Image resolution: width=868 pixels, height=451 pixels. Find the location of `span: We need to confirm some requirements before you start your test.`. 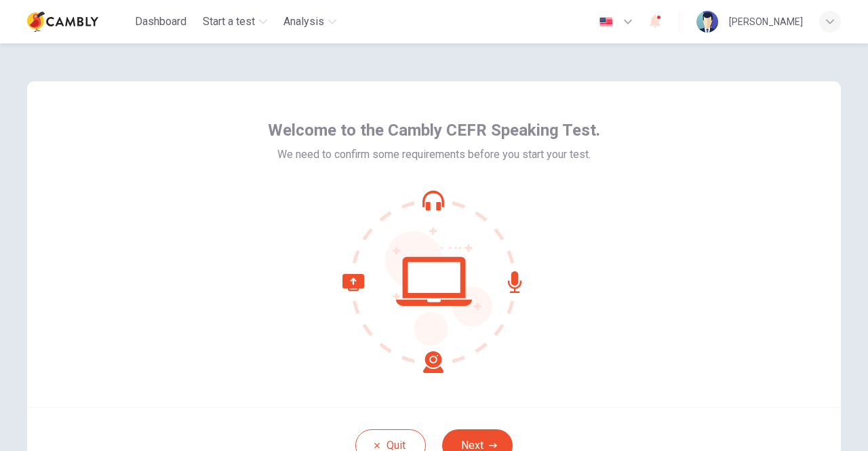

span: We need to confirm some requirements before you start your test. is located at coordinates (434, 154).